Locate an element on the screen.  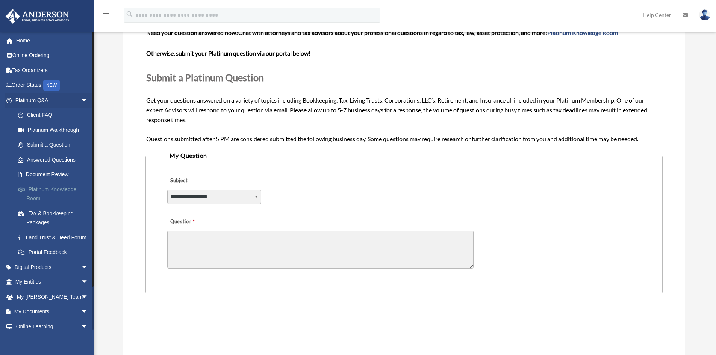
label: Question is located at coordinates (196, 222).